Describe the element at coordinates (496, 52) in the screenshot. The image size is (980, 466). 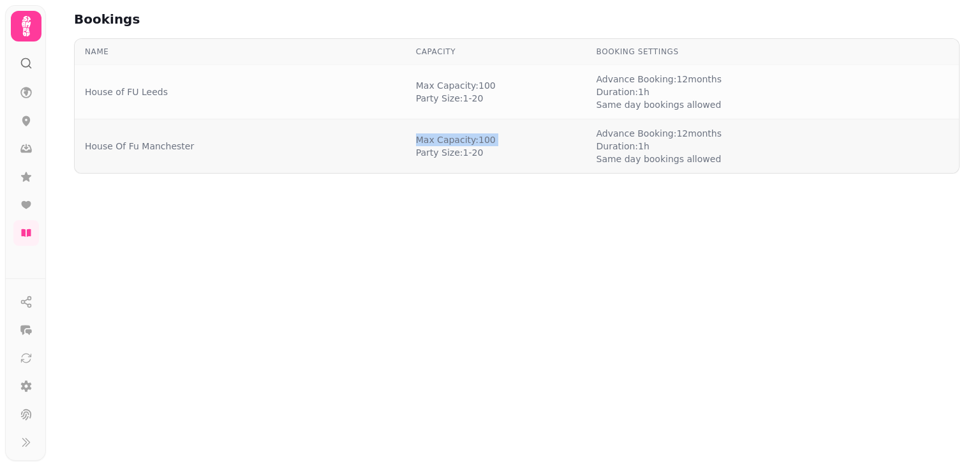
I see `div: Capacity` at that location.